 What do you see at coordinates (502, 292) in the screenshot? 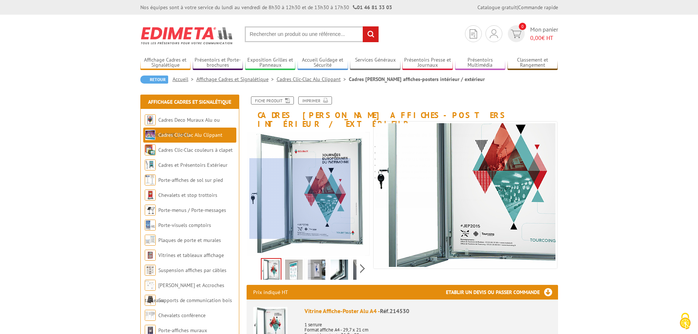
I see `h3: Etablir un devis ou passer commande` at bounding box center [502, 292].